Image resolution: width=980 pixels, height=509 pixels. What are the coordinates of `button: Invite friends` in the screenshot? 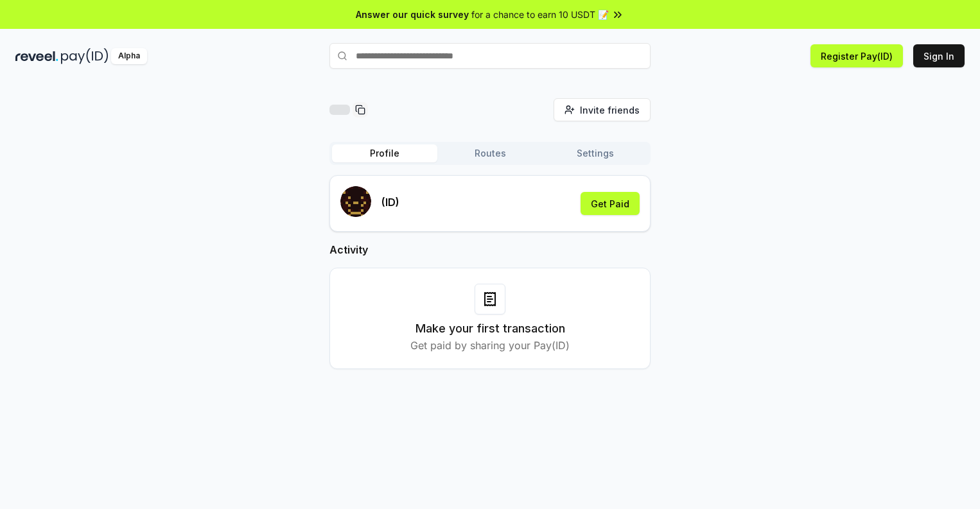 It's located at (601, 110).